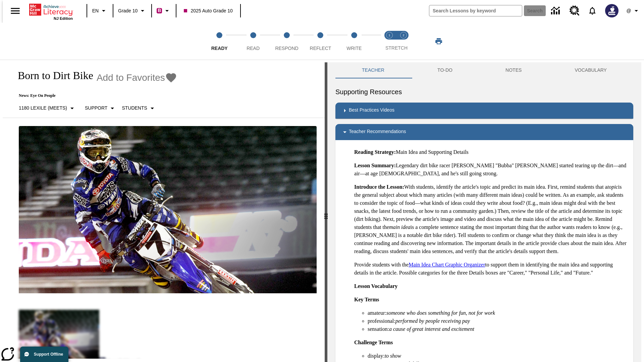 The width and height of the screenshot is (644, 362). I want to click on li: professional:, so click(498, 321).